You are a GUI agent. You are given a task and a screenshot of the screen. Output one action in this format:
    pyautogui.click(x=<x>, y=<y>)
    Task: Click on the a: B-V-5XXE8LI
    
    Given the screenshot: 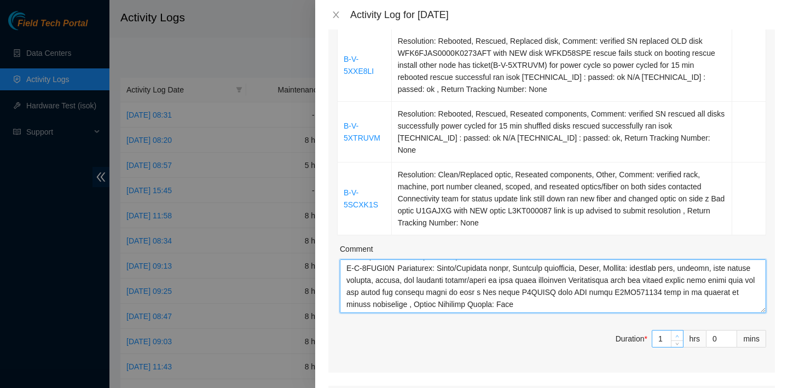 What is the action you would take?
    pyautogui.click(x=358, y=65)
    